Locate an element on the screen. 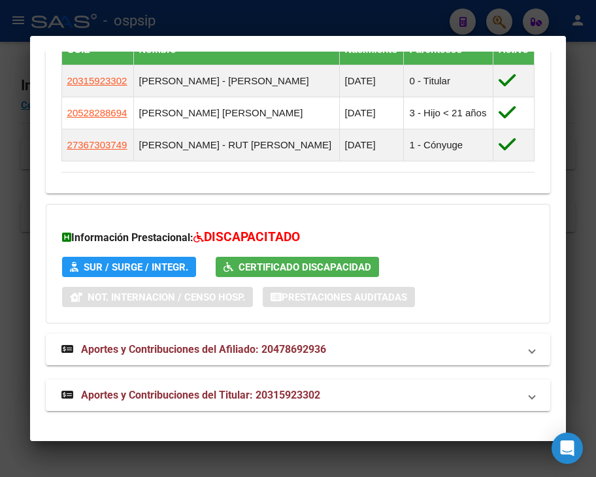 This screenshot has width=596, height=477. span: Aportes y Contribuciones del Titular: 20315923302 is located at coordinates (201, 395).